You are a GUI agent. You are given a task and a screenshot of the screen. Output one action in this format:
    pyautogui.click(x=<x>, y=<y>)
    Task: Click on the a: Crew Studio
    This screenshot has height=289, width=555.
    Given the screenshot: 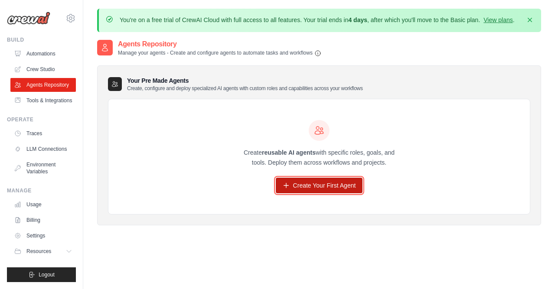 What is the action you would take?
    pyautogui.click(x=43, y=69)
    